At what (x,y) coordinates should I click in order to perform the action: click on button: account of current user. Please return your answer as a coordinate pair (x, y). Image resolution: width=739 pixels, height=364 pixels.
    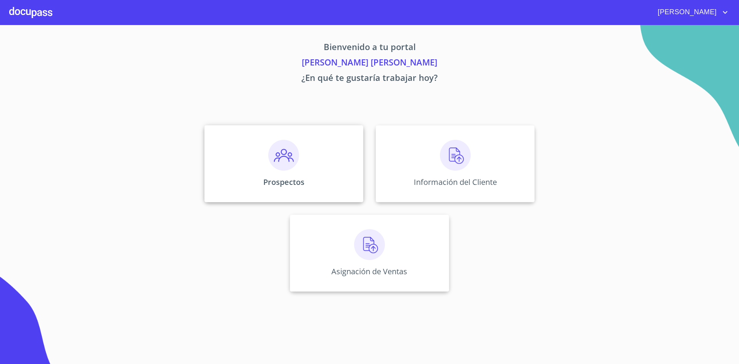
    Looking at the image, I should click on (691, 12).